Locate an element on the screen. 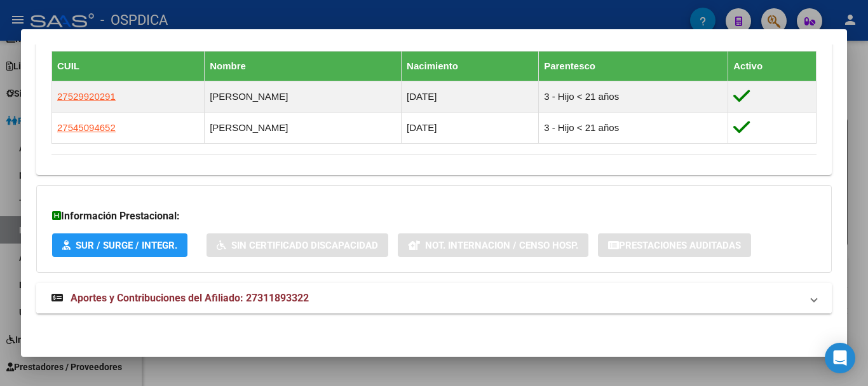 The width and height of the screenshot is (868, 386). span: Not. Internacion / Censo Hosp. is located at coordinates (501, 245).